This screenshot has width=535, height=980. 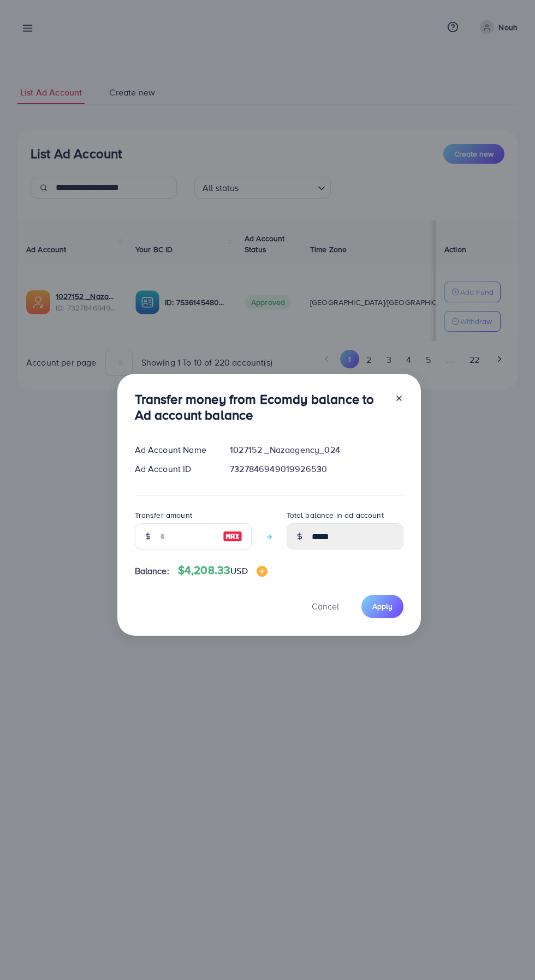 I want to click on label: Total balance in ad account, so click(x=335, y=515).